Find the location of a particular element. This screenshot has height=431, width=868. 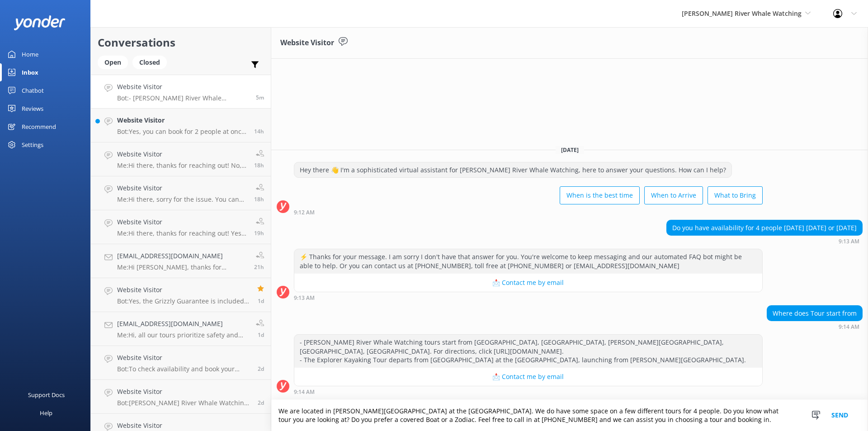

div: Open is located at coordinates (112, 63).